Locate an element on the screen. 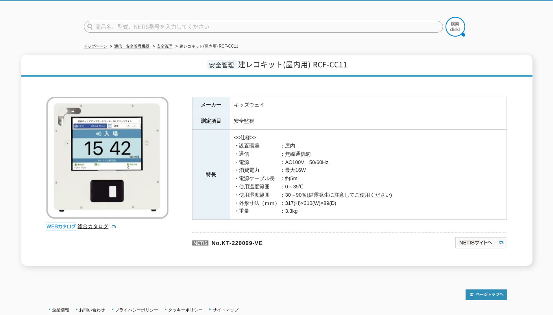 The height and width of the screenshot is (315, 553). p: No.KT-220099-VE is located at coordinates (285, 242).